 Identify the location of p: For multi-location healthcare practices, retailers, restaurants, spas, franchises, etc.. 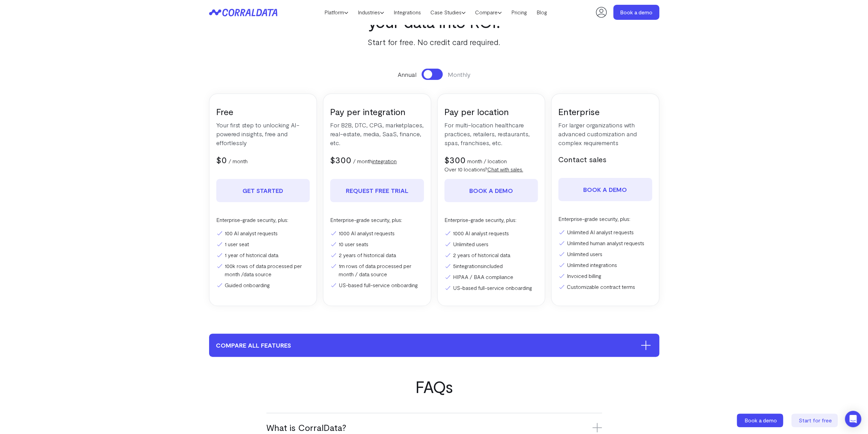
(491, 134).